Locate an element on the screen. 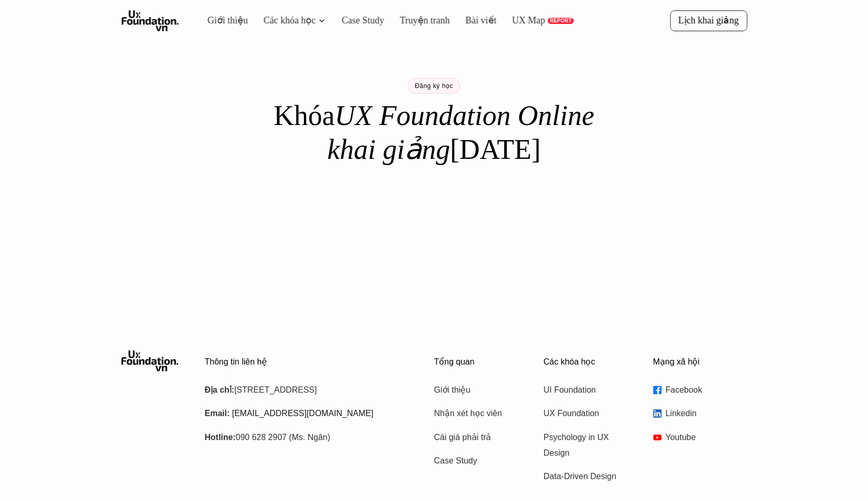 The width and height of the screenshot is (868, 501). p: 090 628 2907 (Ms. Ngân) is located at coordinates (307, 439).